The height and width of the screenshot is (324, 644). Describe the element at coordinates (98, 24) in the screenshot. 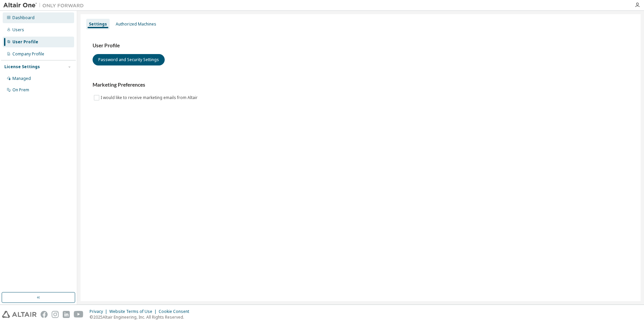

I see `div: Settings` at that location.